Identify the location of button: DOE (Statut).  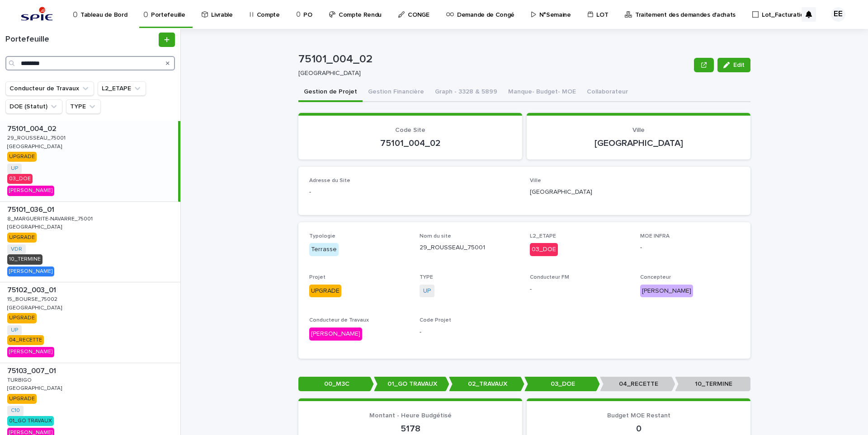
(34, 107).